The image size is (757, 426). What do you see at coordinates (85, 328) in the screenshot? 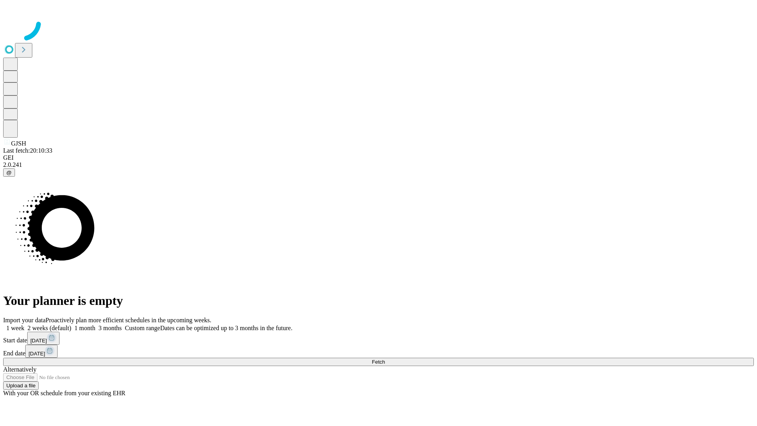
I see `span: 1 month` at bounding box center [85, 328].